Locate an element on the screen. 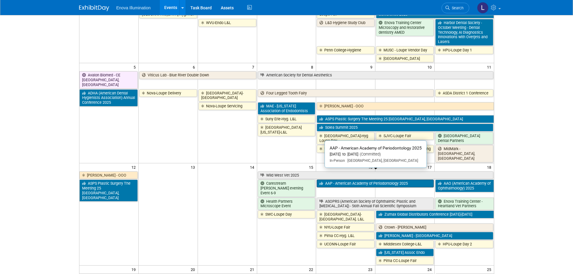 The image size is (573, 274). span: 9 is located at coordinates (373, 67).